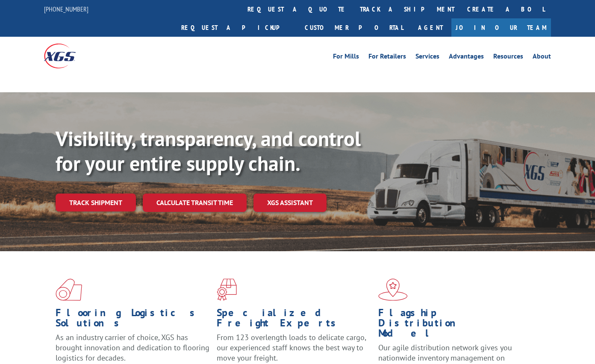 The height and width of the screenshot is (364, 595). What do you see at coordinates (430, 27) in the screenshot?
I see `a: Agent` at bounding box center [430, 27].